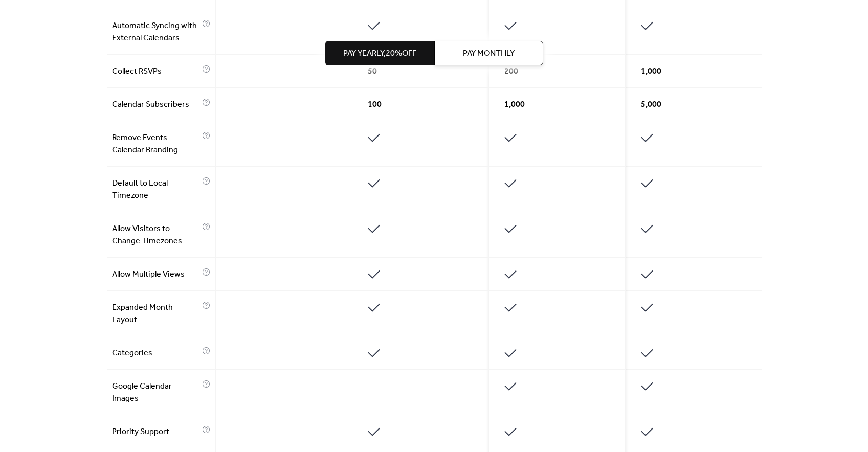  Describe the element at coordinates (155, 105) in the screenshot. I see `span: Calendar Subscribers` at that location.